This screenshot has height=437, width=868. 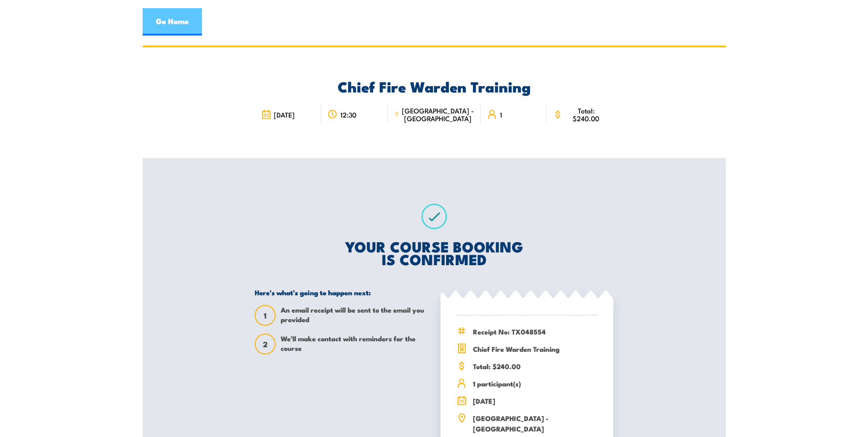 I want to click on span: Chief Fire Warden Training, so click(x=535, y=348).